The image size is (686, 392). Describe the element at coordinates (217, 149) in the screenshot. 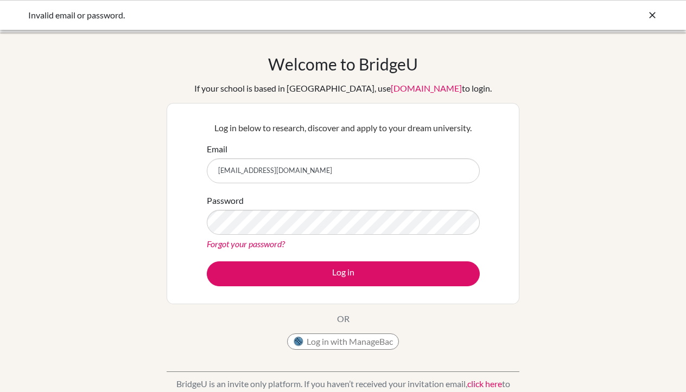

I see `label: Email` at that location.